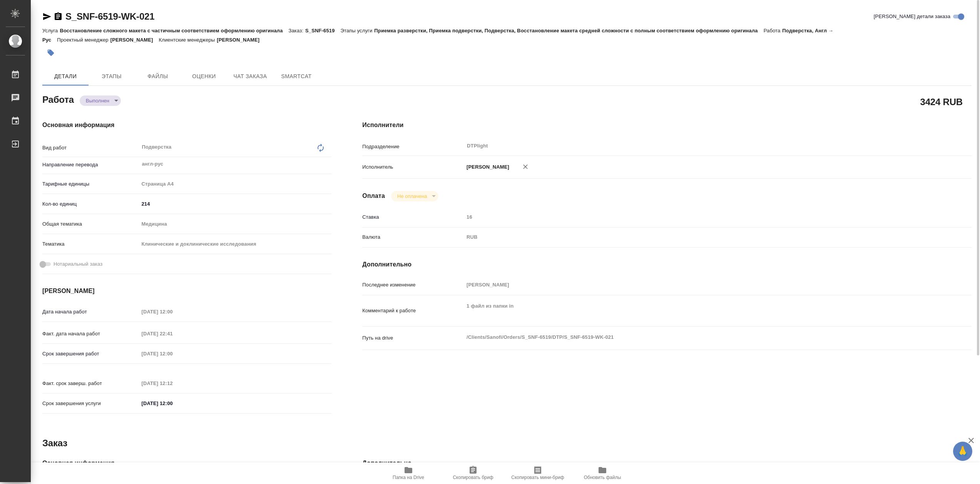 Image resolution: width=980 pixels, height=484 pixels. What do you see at coordinates (323, 30) in the screenshot?
I see `p: S_SNF-6519` at bounding box center [323, 30].